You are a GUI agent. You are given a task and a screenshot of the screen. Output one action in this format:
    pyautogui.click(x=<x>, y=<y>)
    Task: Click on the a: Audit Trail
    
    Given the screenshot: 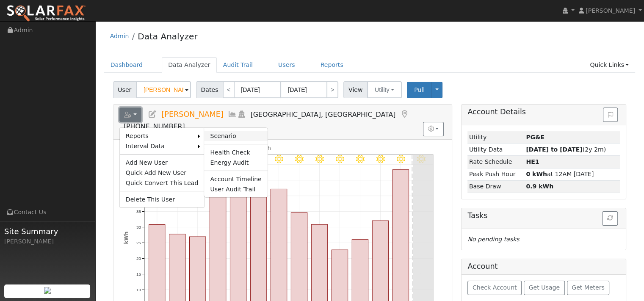 What is the action you would take?
    pyautogui.click(x=238, y=65)
    